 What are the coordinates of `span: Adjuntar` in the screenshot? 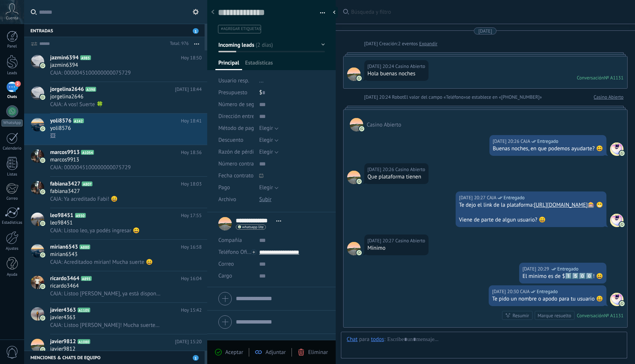 It's located at (276, 352).